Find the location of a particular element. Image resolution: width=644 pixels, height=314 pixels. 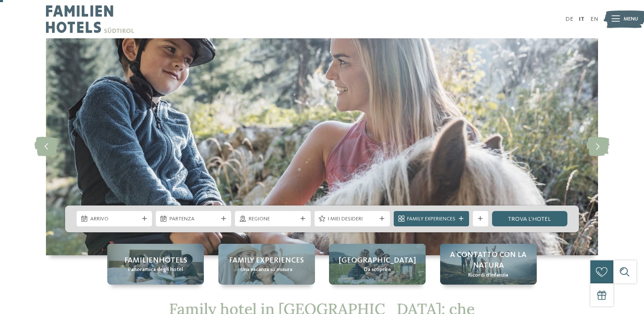

span: Family experiences is located at coordinates (266, 260).